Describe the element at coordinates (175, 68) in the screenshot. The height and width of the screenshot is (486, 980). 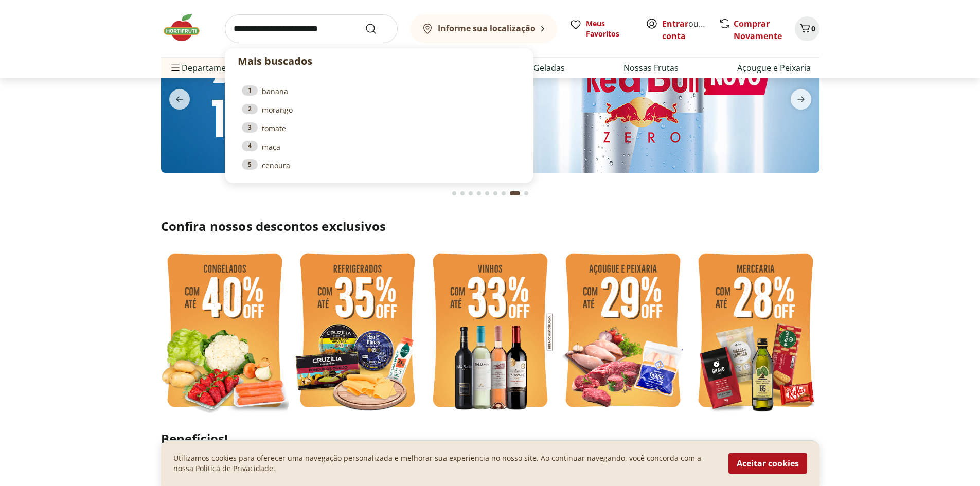
I see `button: Menu` at that location.